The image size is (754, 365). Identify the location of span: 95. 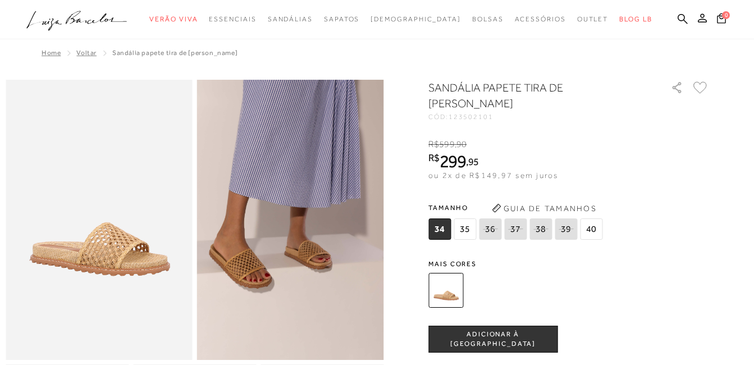
(473, 161).